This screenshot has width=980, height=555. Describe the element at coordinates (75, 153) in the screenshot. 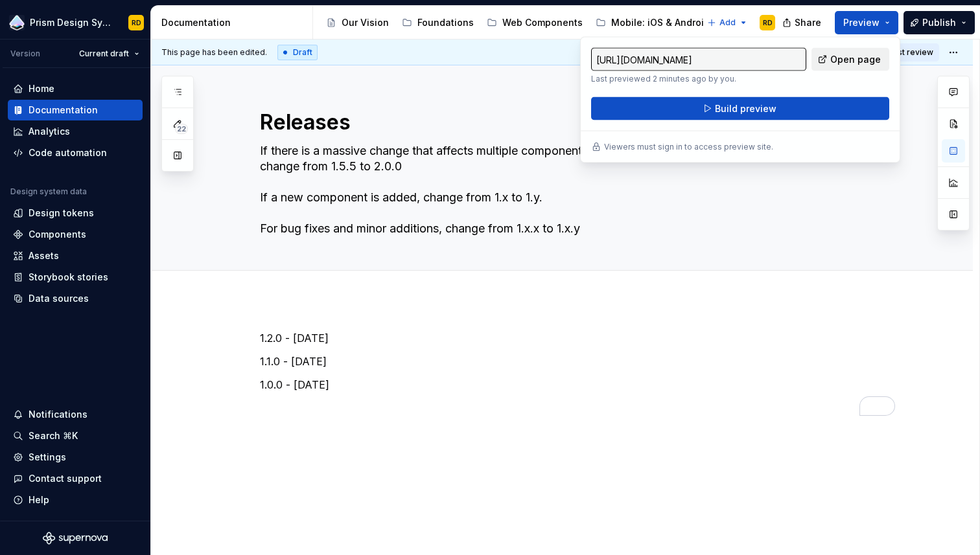

I see `a: Code automation` at that location.